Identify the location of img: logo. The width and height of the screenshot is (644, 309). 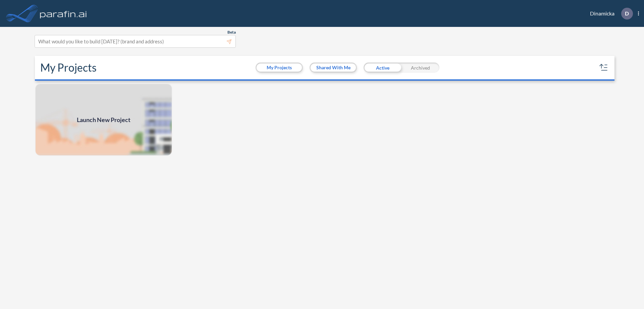
(63, 13).